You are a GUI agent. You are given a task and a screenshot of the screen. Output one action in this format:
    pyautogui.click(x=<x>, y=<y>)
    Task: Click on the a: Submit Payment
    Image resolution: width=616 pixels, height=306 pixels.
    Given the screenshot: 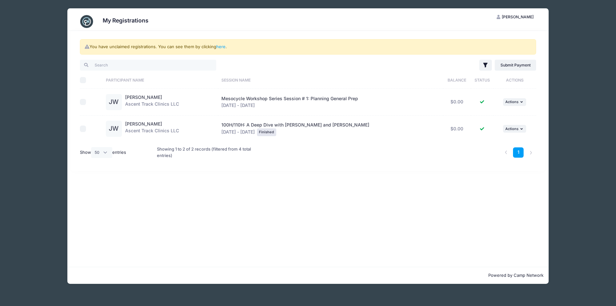 What is the action you would take?
    pyautogui.click(x=516, y=65)
    